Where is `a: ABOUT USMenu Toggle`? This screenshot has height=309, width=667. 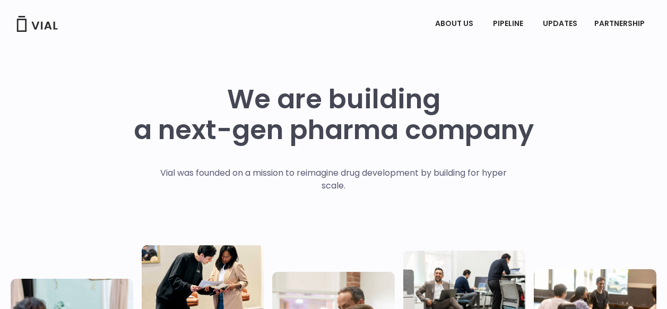
a: ABOUT USMenu Toggle is located at coordinates (455, 24).